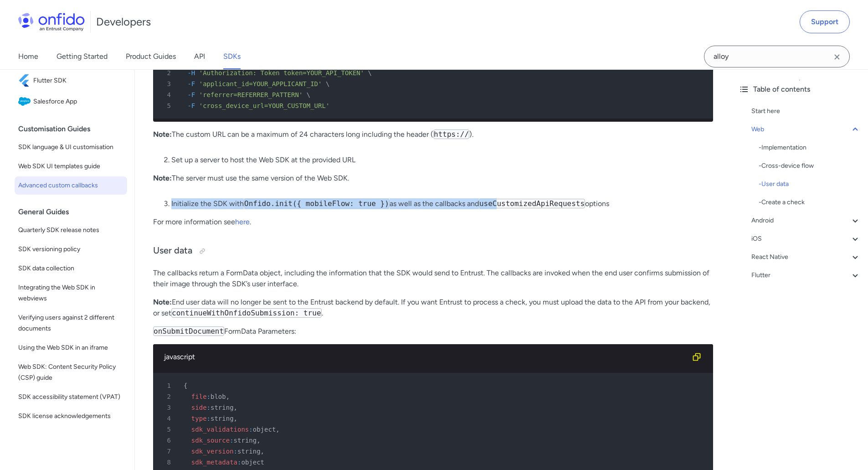 This screenshot has height=470, width=868. Describe the element at coordinates (70, 230) in the screenshot. I see `span: Quarterly SDK release notes` at that location.